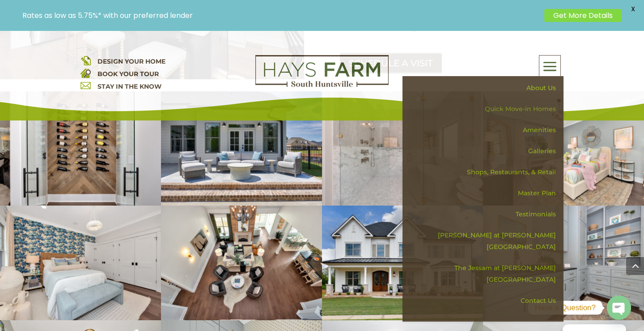 This screenshot has height=331, width=644. I want to click on img: 2106-Forest-Gate-82-400x284.jpg, so click(564, 149).